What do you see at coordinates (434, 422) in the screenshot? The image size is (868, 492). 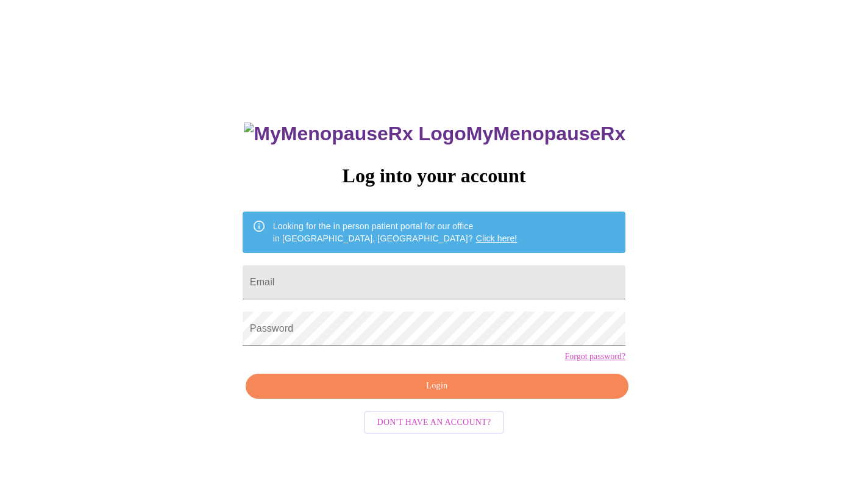 I see `button: Don't have an account?` at bounding box center [434, 422].